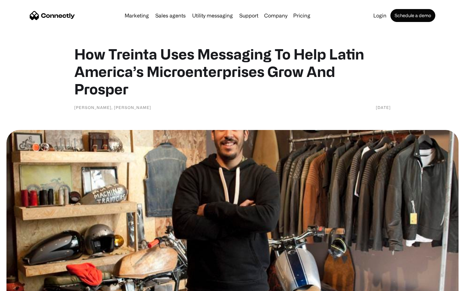 The width and height of the screenshot is (465, 291). Describe the element at coordinates (380, 16) in the screenshot. I see `a: Login` at that location.